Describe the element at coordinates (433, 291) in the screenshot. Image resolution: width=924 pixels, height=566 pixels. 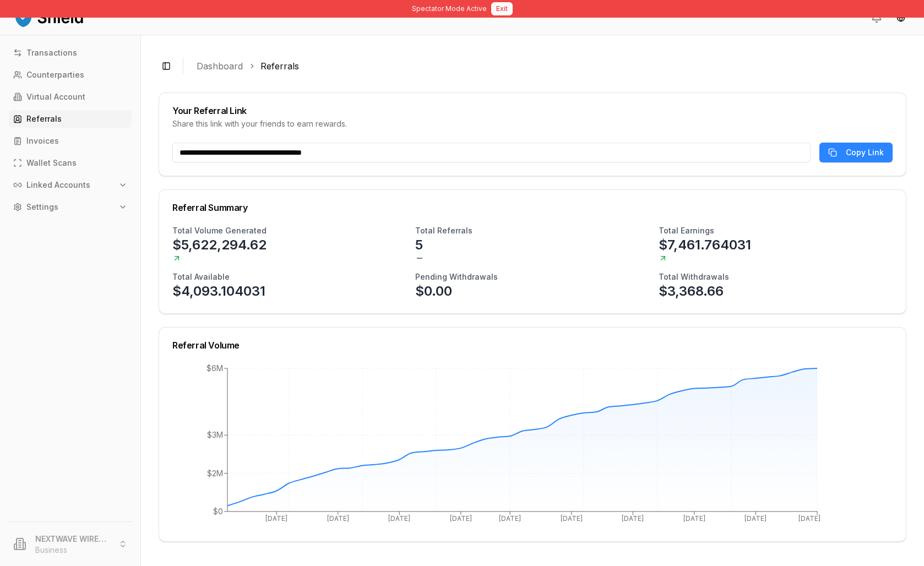
I see `p: $0.00` at that location.